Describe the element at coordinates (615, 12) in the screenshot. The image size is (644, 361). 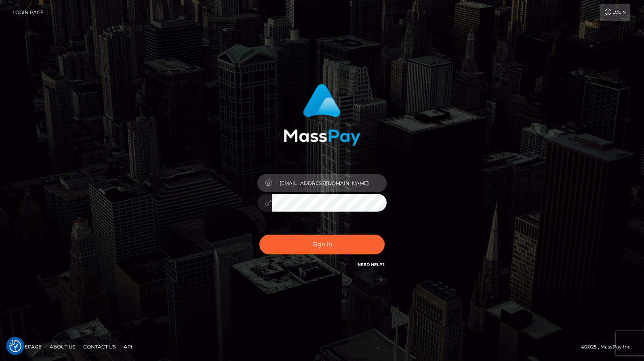
I see `a: Login` at that location.